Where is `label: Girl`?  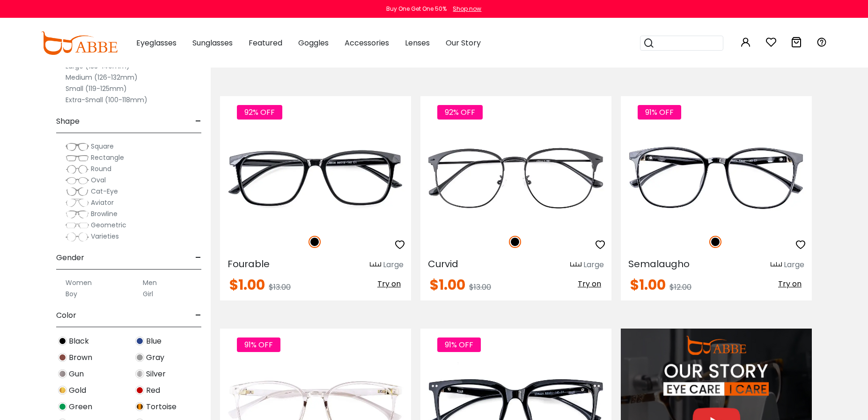 label: Girl is located at coordinates (148, 294).